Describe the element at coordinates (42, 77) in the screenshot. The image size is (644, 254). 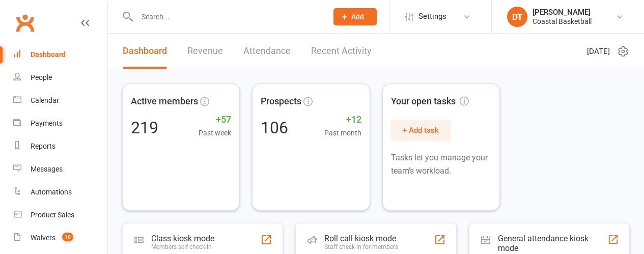
I see `div: People` at that location.